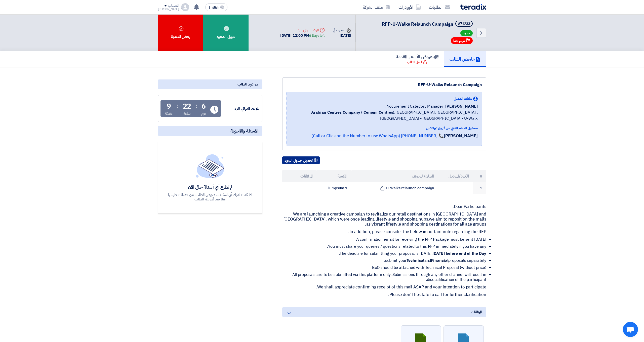 This screenshot has width=644, height=342. Describe the element at coordinates (386, 267) in the screenshot. I see `li: BoQ should be attached with Technical Proposal (without price)` at that location.